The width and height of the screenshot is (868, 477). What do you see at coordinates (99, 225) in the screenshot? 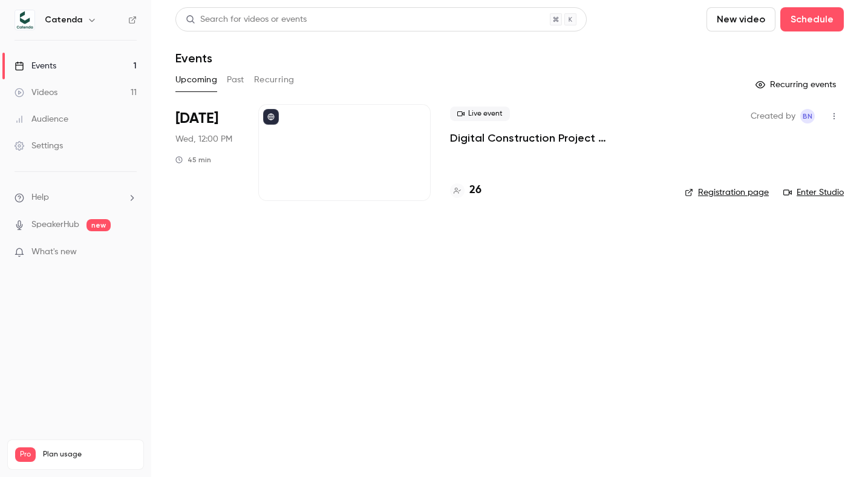
I see `span: new` at bounding box center [99, 225].